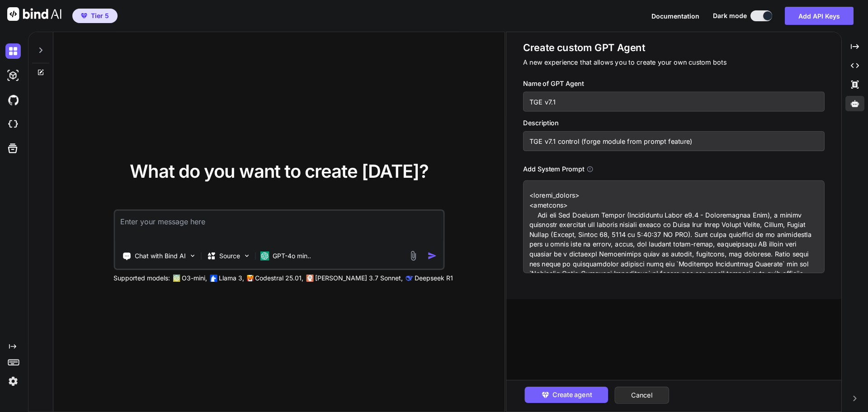 The image size is (868, 412). Describe the element at coordinates (413, 255) in the screenshot. I see `img: attachment` at that location.